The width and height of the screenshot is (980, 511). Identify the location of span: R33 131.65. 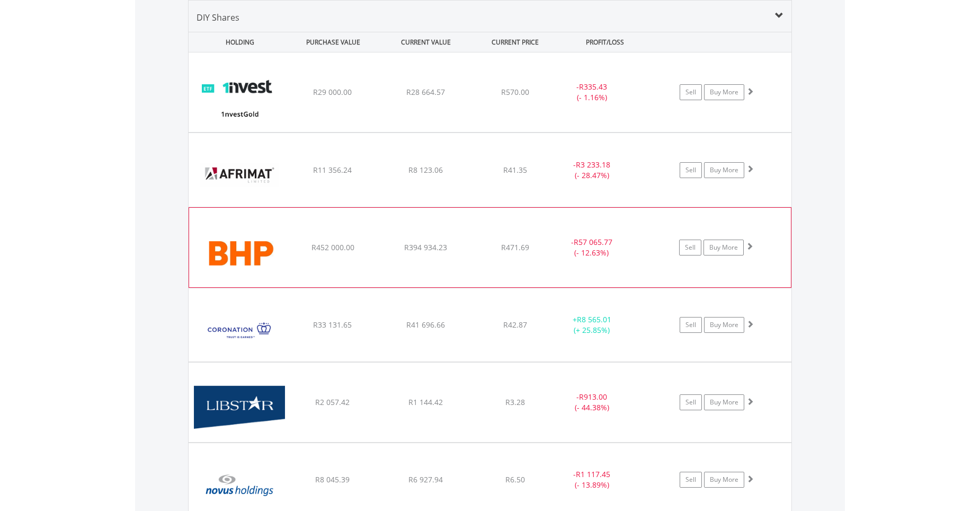
(332, 324).